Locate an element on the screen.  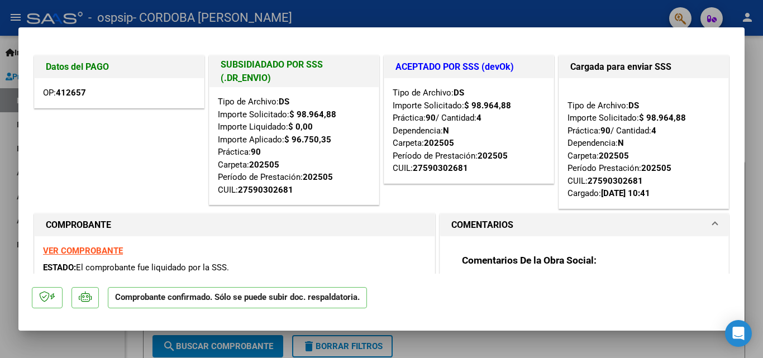
h1: SUBSIDIADADO POR SSS (.DR_ENVIO) is located at coordinates (294, 72).